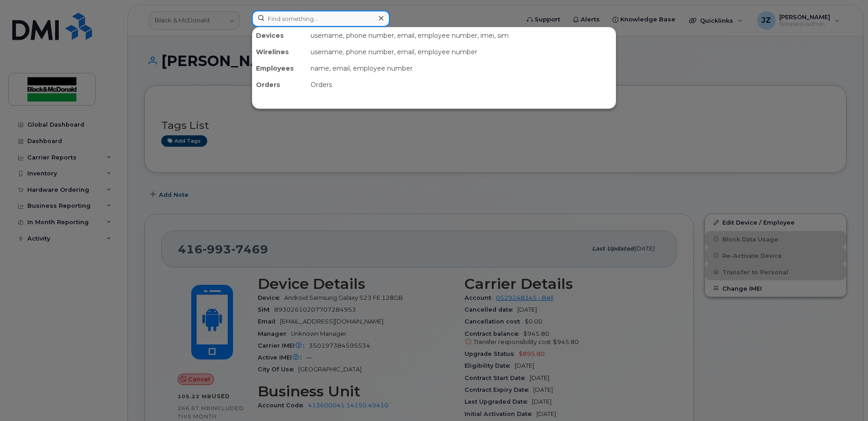  I want to click on div: username, phone number, email, employee number, imei, sim, so click(462, 36).